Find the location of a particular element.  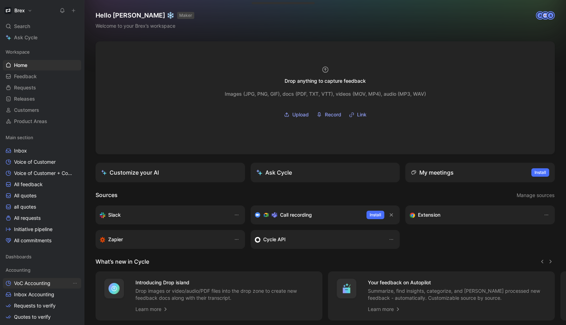

span: Main section is located at coordinates (19, 137).